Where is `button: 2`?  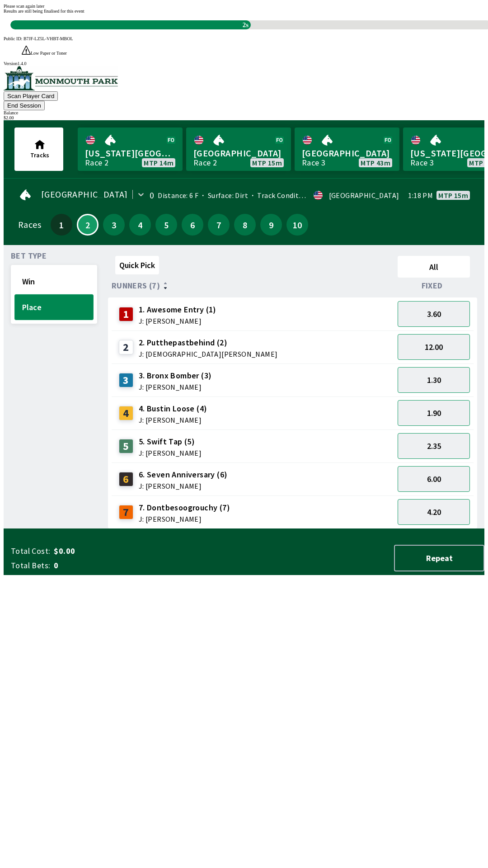 button: 2 is located at coordinates (88, 224).